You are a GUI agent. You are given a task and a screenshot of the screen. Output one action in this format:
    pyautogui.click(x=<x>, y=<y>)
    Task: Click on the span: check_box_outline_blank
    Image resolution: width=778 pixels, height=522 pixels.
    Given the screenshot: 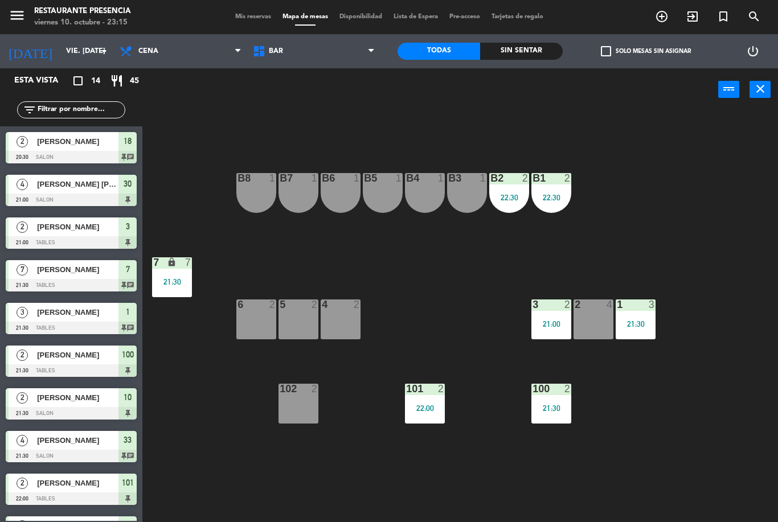 What is the action you would take?
    pyautogui.click(x=606, y=51)
    